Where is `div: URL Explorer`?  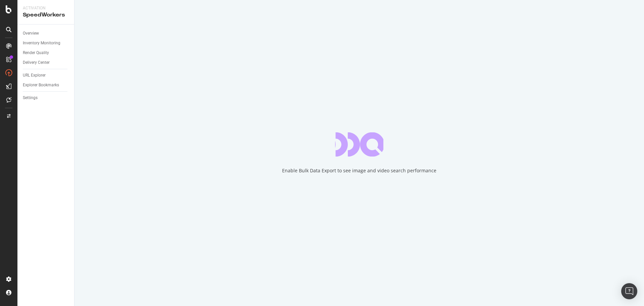 div: URL Explorer is located at coordinates (34, 75).